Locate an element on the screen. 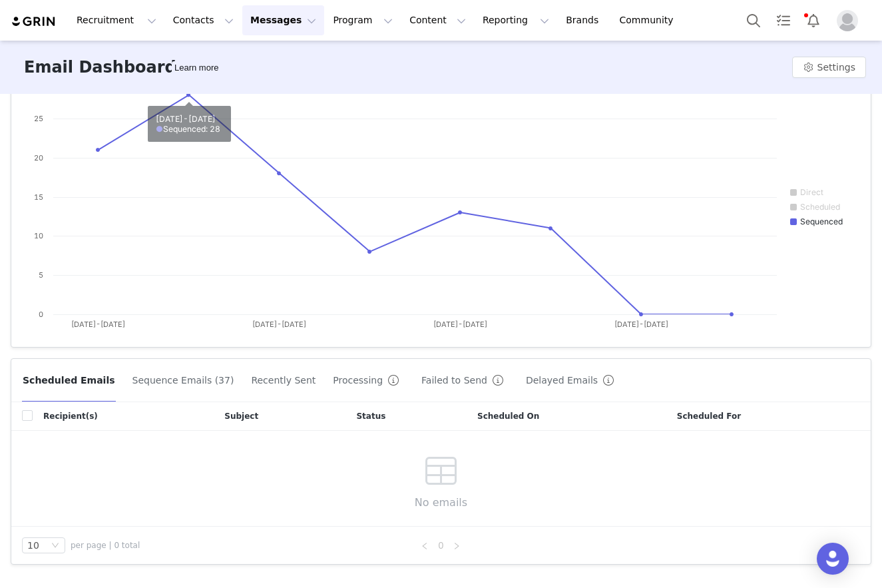  button: Search is located at coordinates (754, 20).